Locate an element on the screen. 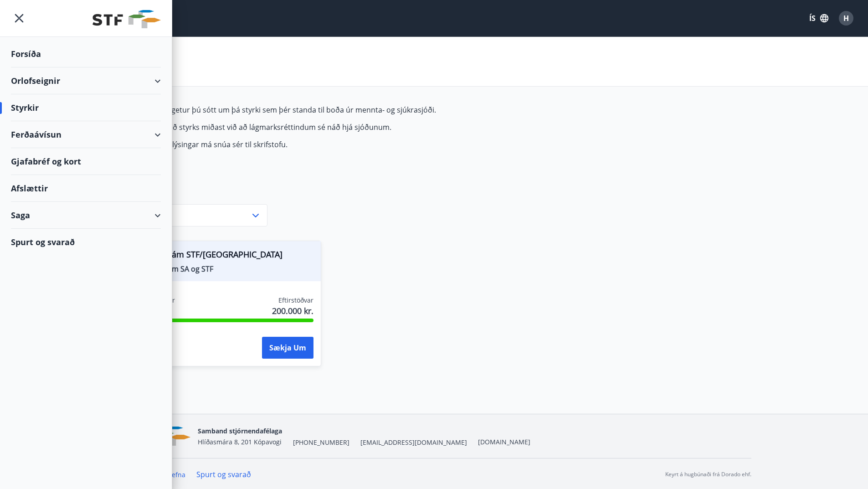 The image size is (868, 489). p: Hér fyrir neðan getur þú sótt um þá styrki sem þér standa til boða úr mennta- og sjúkrasjóði. is located at coordinates (332, 110).